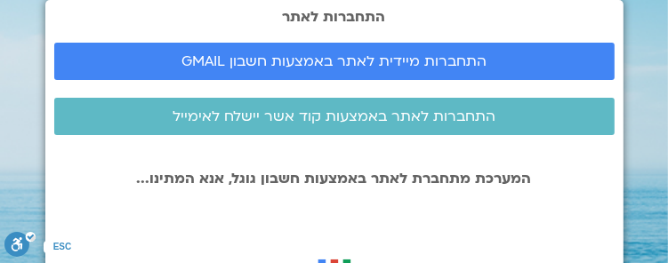 The image size is (668, 263). Describe the element at coordinates (335, 179) in the screenshot. I see `p: המערכת מתחברת לאתר באמצעות חשבון גוגל, אנא המתינו...` at that location.